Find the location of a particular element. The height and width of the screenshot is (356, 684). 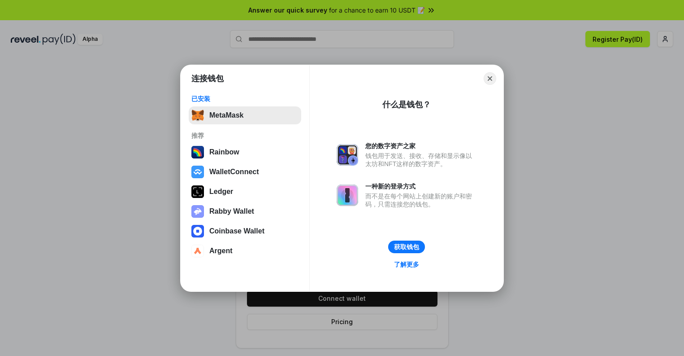

button: Close is located at coordinates (490, 78).